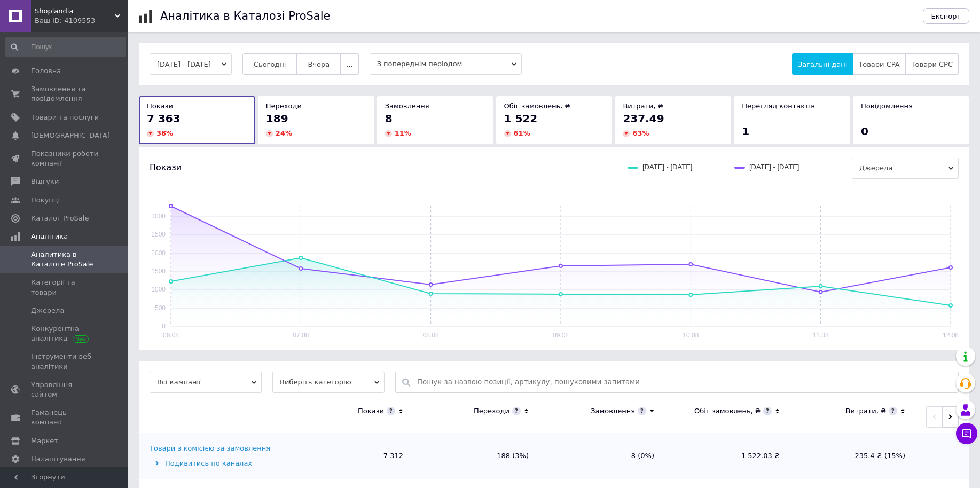 Image resolution: width=980 pixels, height=488 pixels. Describe the element at coordinates (49, 237) in the screenshot. I see `span: Аналітика` at that location.